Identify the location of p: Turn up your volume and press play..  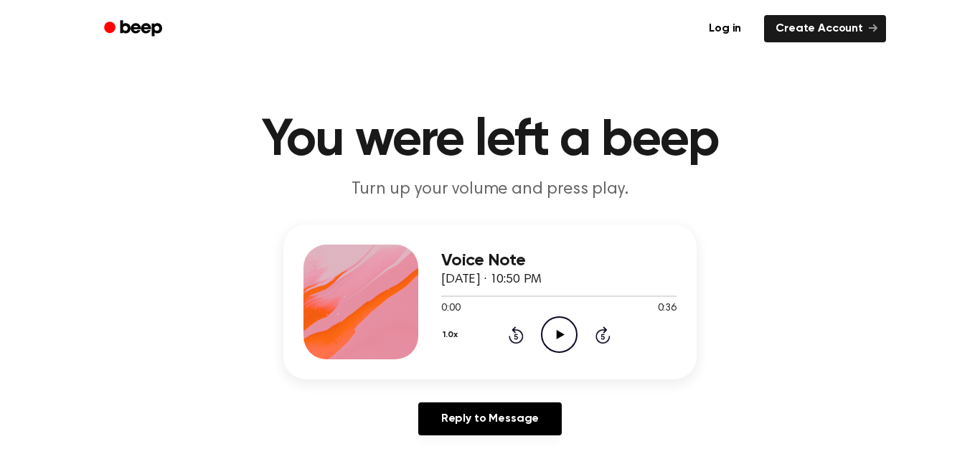
(490, 189).